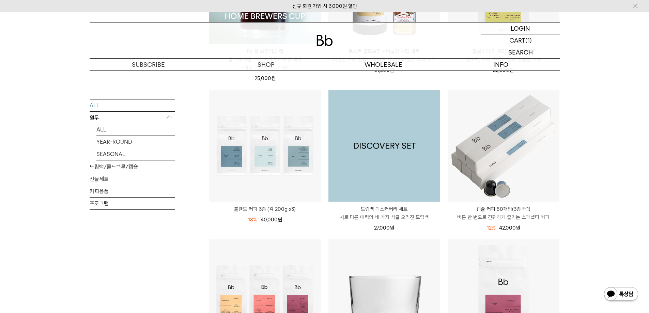  What do you see at coordinates (504, 209) in the screenshot?
I see `p: 캡슐 커피 50개입(3종 택1)` at bounding box center [504, 209].